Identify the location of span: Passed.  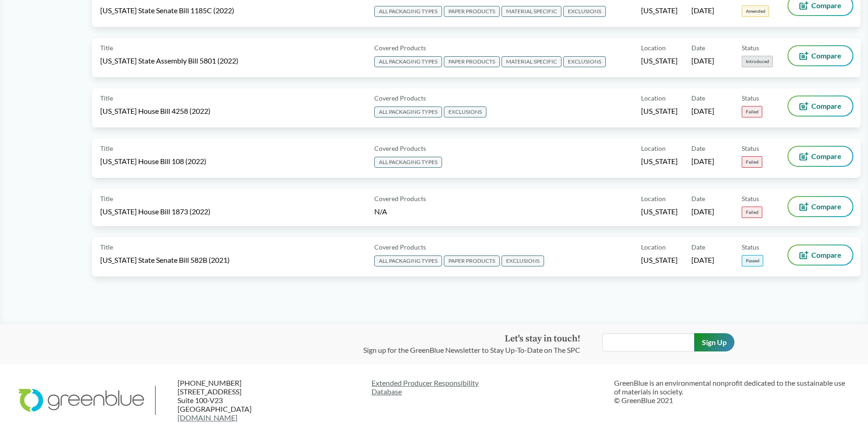
(752, 260).